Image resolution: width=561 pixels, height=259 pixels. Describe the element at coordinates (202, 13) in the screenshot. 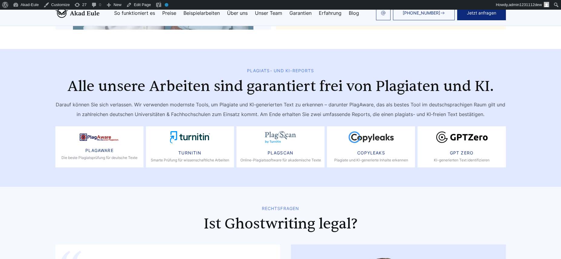

I see `a: Beispielarbeiten` at that location.